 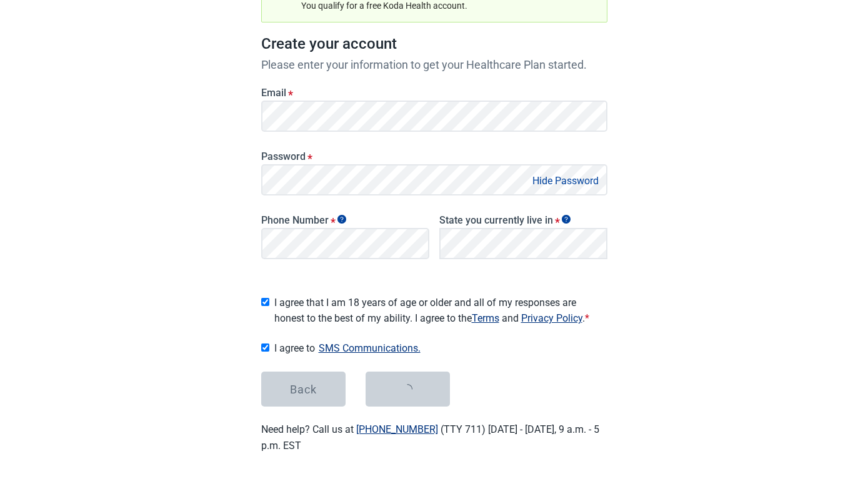 What do you see at coordinates (345, 220) in the screenshot?
I see `label: Phone Number` at bounding box center [345, 220].